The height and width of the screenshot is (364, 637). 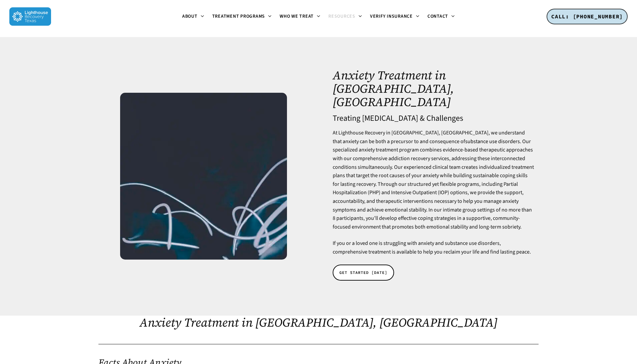 What do you see at coordinates (193, 17) in the screenshot?
I see `a: About` at bounding box center [193, 17].